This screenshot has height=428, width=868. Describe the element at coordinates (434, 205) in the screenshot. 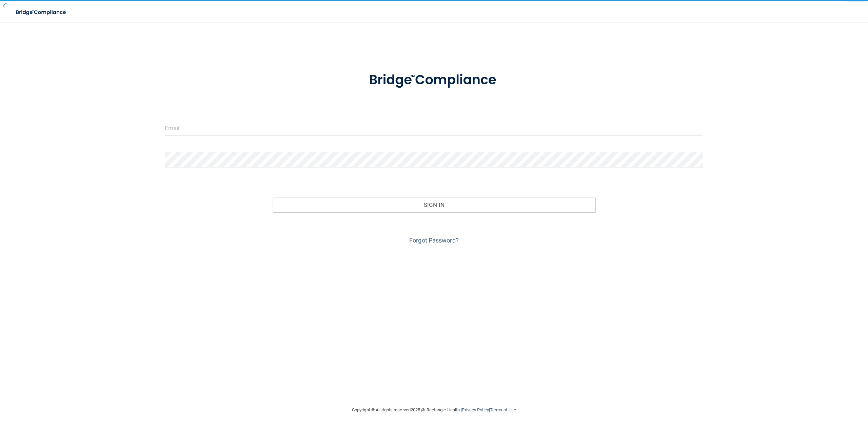

I see `button: Sign In` at that location.